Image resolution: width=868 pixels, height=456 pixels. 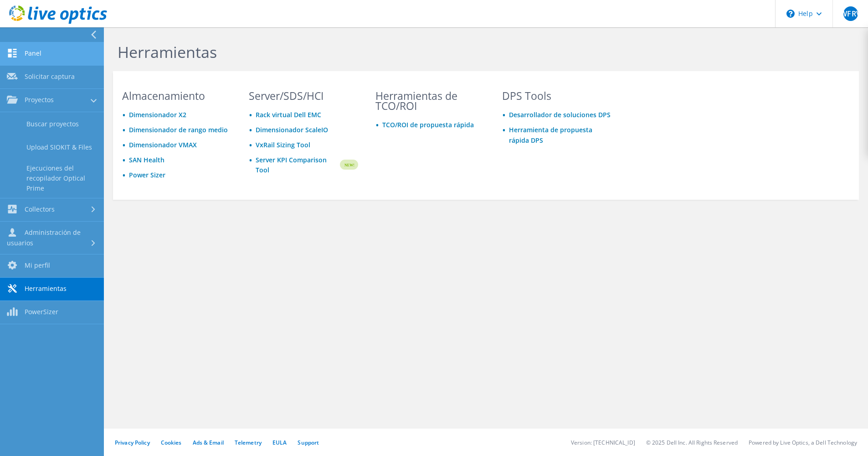 I want to click on a: VxRail Sizing Tool, so click(x=283, y=145).